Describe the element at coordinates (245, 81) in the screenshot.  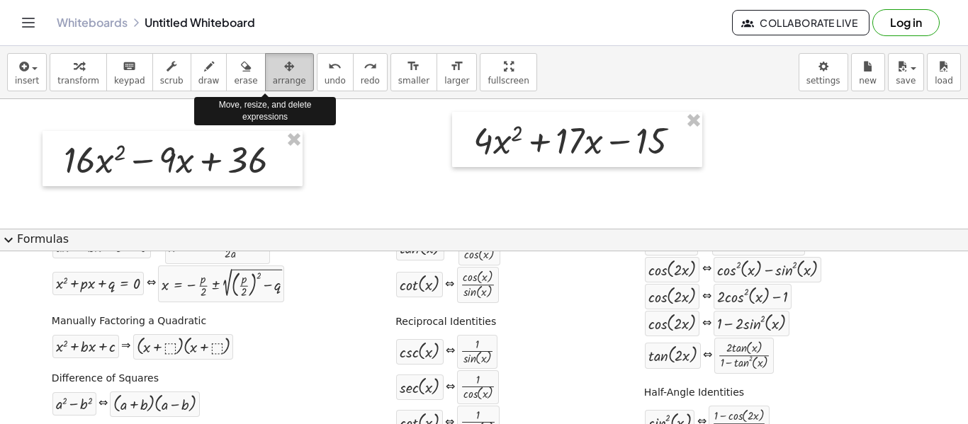
I see `span: erase` at that location.